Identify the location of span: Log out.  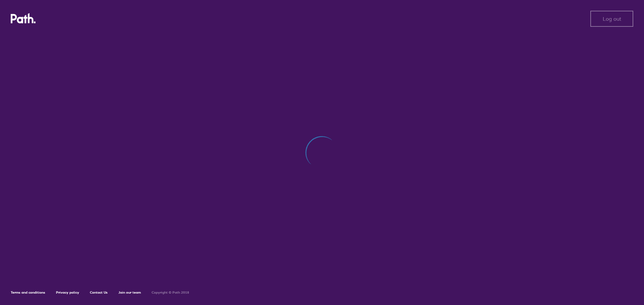
(611, 18).